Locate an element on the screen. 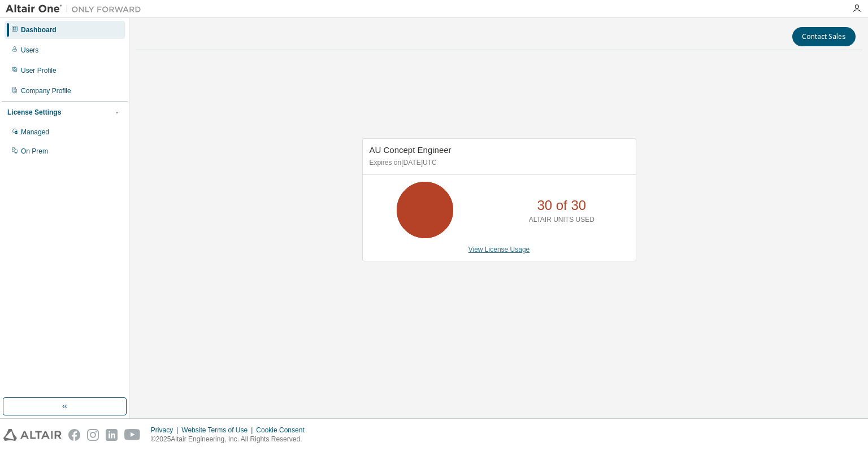 The height and width of the screenshot is (451, 868). img: altair_logo.svg is located at coordinates (32, 434).